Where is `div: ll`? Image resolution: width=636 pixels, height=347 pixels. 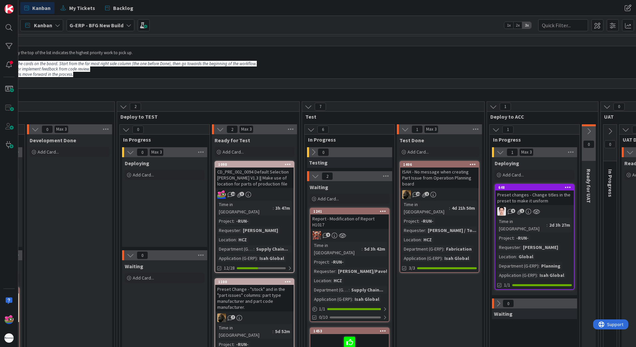 div: ll is located at coordinates (535, 212).